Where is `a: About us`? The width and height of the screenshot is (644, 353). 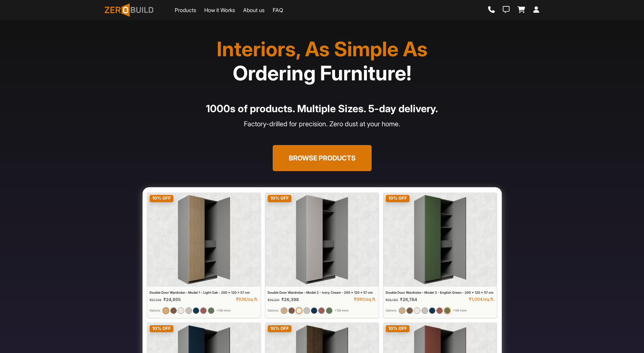
a: About us is located at coordinates (254, 10).